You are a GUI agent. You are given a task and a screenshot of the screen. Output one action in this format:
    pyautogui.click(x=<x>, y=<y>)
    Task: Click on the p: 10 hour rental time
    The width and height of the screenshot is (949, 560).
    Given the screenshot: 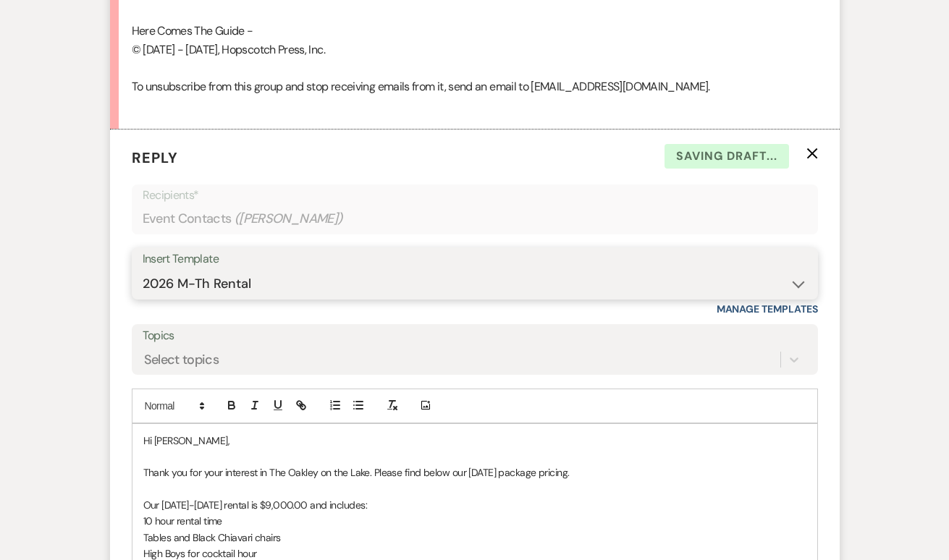 What is the action you would take?
    pyautogui.click(x=474, y=521)
    